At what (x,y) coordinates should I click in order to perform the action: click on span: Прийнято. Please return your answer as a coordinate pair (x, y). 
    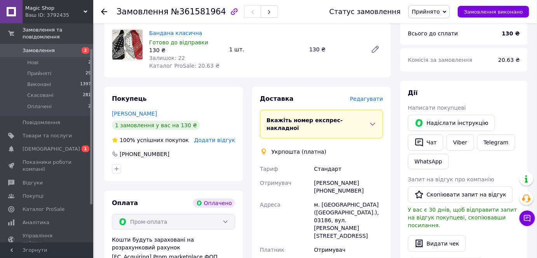
    Looking at the image, I should click on (426, 12).